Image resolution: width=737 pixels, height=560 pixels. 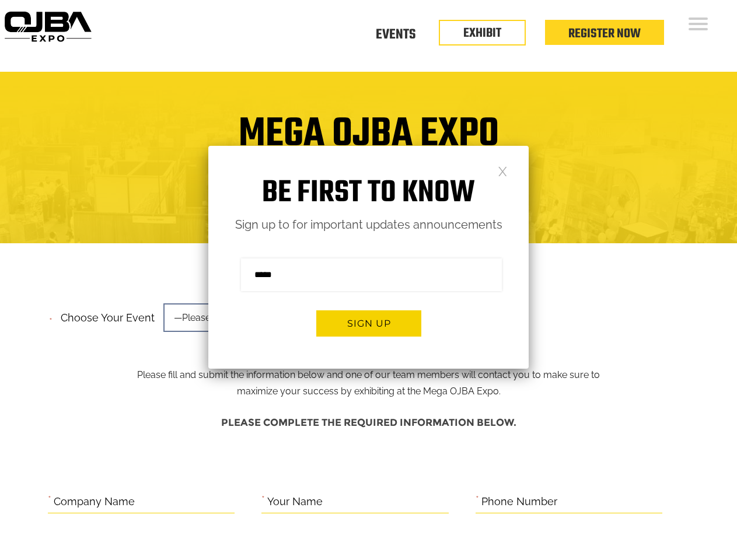 I want to click on h4: Please complete the required information below., so click(x=369, y=422).